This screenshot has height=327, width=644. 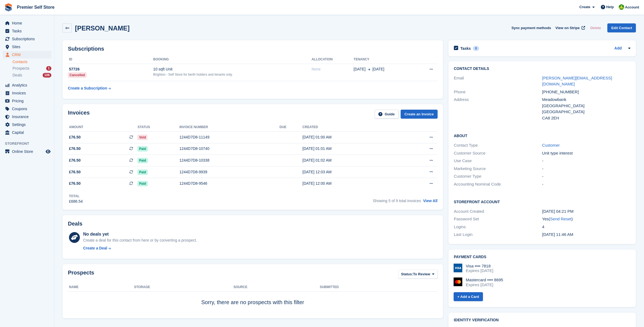 I want to click on span: Help, so click(x=610, y=7).